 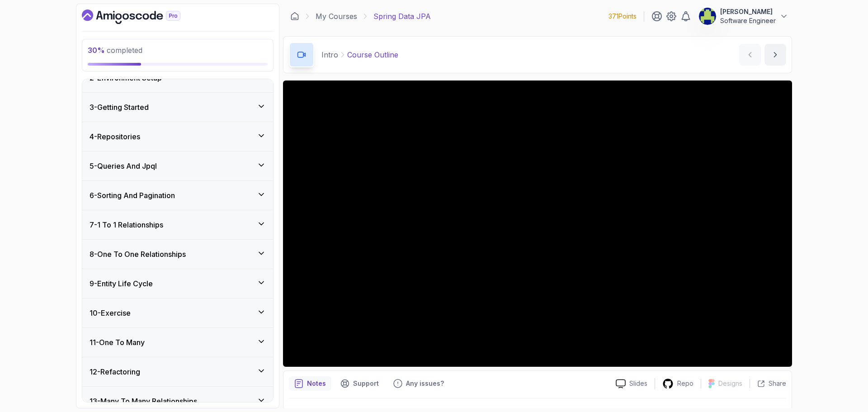 I want to click on p: Slides, so click(x=638, y=383).